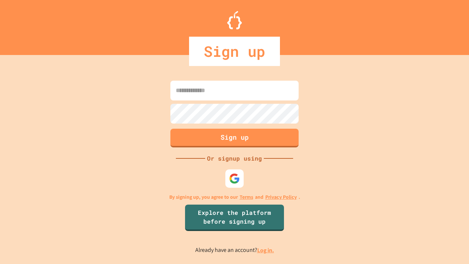  Describe the element at coordinates (235, 20) in the screenshot. I see `img: Logo.svg` at that location.